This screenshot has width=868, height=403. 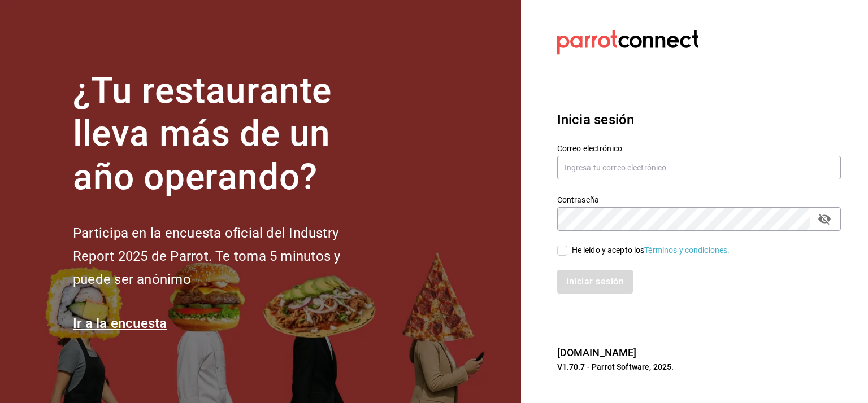 What do you see at coordinates (686, 250) in the screenshot?
I see `a: Términos y condiciones.` at bounding box center [686, 250].